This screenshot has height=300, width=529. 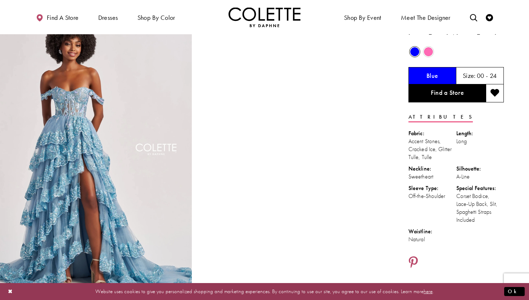 I want to click on a: Check Wishlist, so click(x=490, y=17).